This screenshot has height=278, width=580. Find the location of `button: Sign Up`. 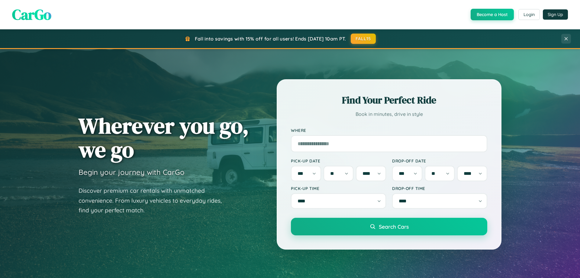

button: Sign Up is located at coordinates (555, 14).